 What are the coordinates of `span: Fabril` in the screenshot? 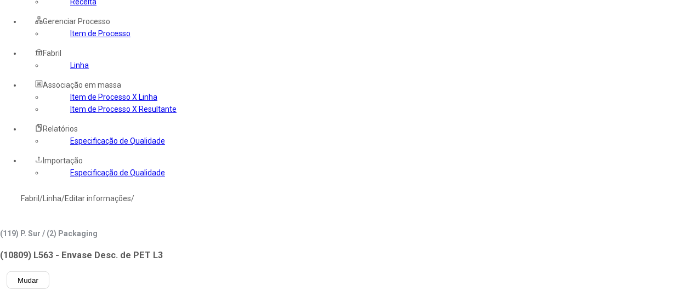 It's located at (52, 53).